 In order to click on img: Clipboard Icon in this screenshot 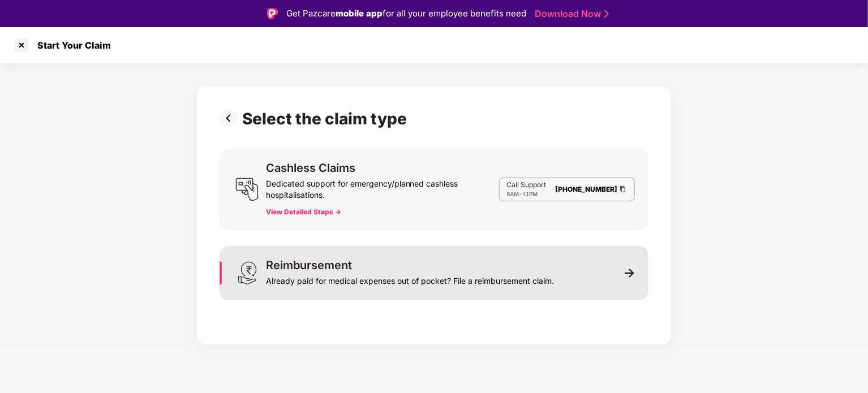, I will do `click(623, 189)`.